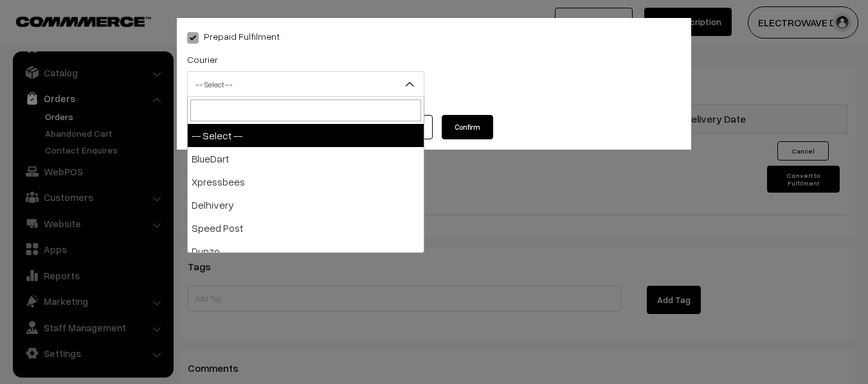 This screenshot has height=384, width=868. What do you see at coordinates (467, 127) in the screenshot?
I see `button: Confirm` at bounding box center [467, 127].